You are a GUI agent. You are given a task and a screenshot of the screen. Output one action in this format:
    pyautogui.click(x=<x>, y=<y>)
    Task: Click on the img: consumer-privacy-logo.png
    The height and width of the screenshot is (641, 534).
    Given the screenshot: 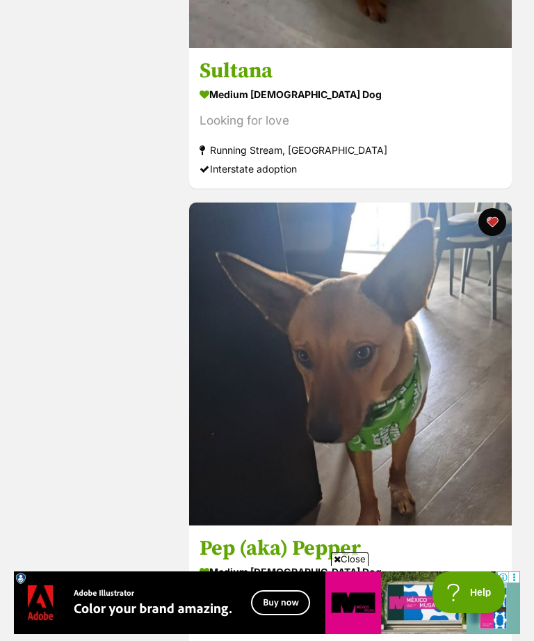 What is the action you would take?
    pyautogui.click(x=7, y=7)
    